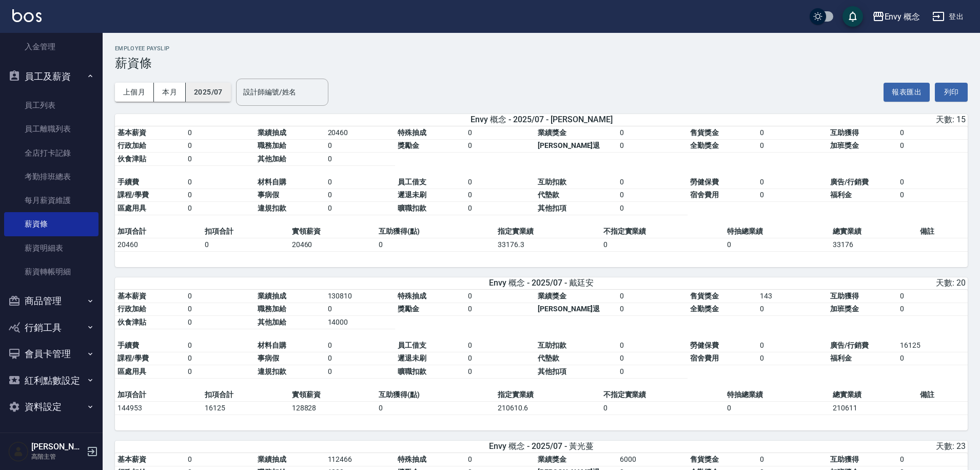  Describe the element at coordinates (132, 296) in the screenshot. I see `span: 基本薪資` at that location.